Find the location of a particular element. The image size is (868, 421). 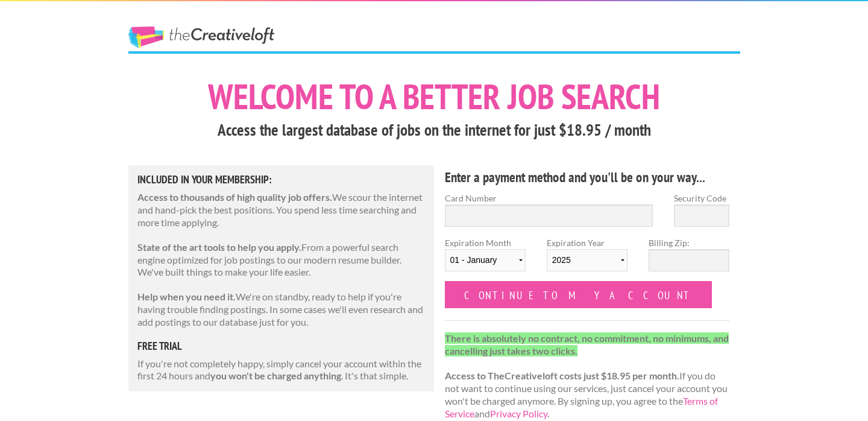

label: Security Code is located at coordinates (701, 198).